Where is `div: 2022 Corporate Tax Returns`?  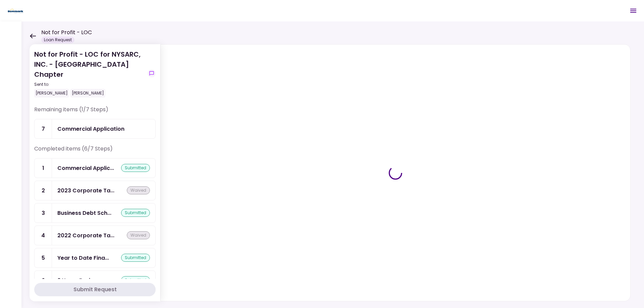
div: 2022 Corporate Tax Returns is located at coordinates (86, 235).